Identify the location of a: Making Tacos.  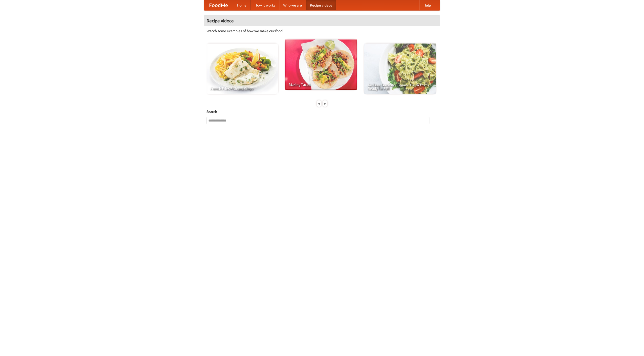
(321, 65).